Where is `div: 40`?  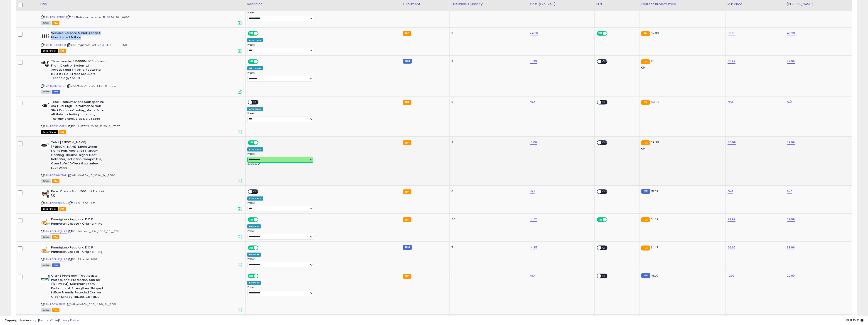 div: 40 is located at coordinates (488, 219).